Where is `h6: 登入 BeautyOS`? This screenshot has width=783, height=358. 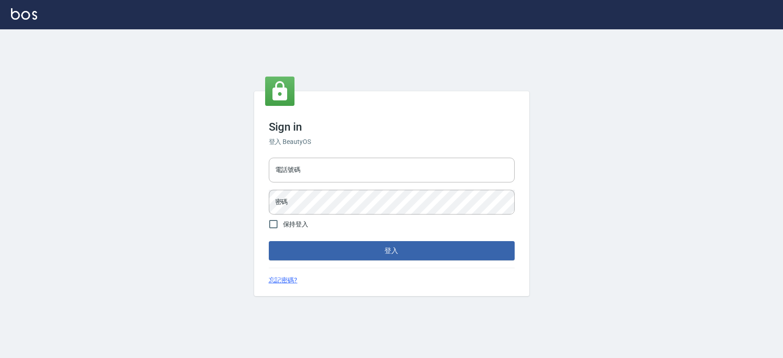
h6: 登入 BeautyOS is located at coordinates (392, 142).